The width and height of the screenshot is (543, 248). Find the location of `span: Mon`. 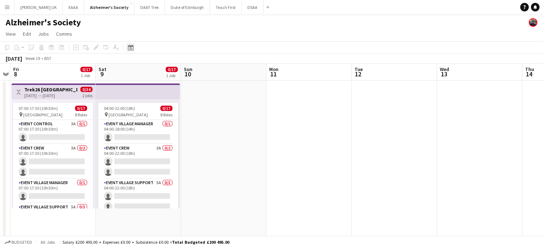

span: Mon is located at coordinates (274, 69).